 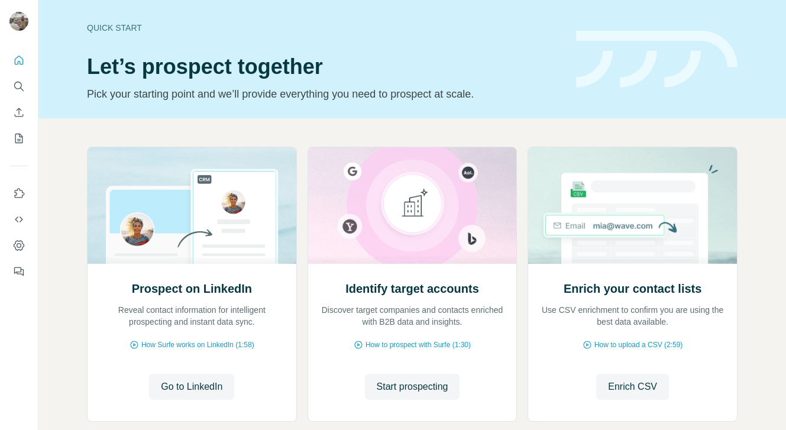 I want to click on span: How to upload a CSV (2:59), so click(x=638, y=345).